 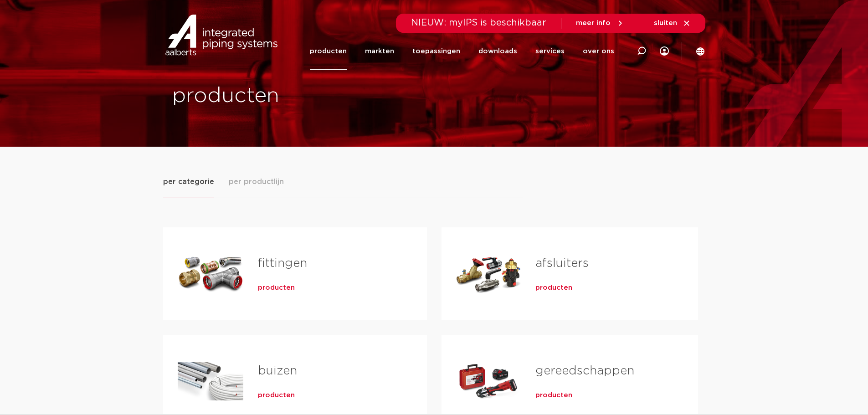 I want to click on a: toepassingen, so click(x=436, y=51).